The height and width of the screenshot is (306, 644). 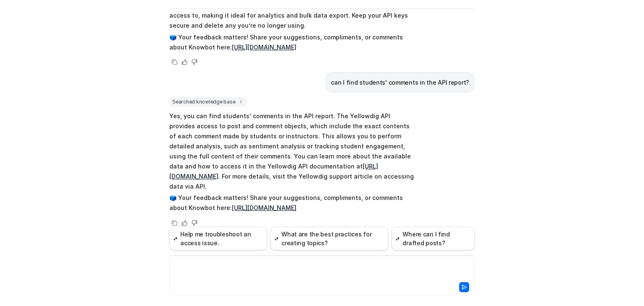 What do you see at coordinates (401, 82) in the screenshot?
I see `p: can I find students' comments in the API report?` at bounding box center [401, 82].